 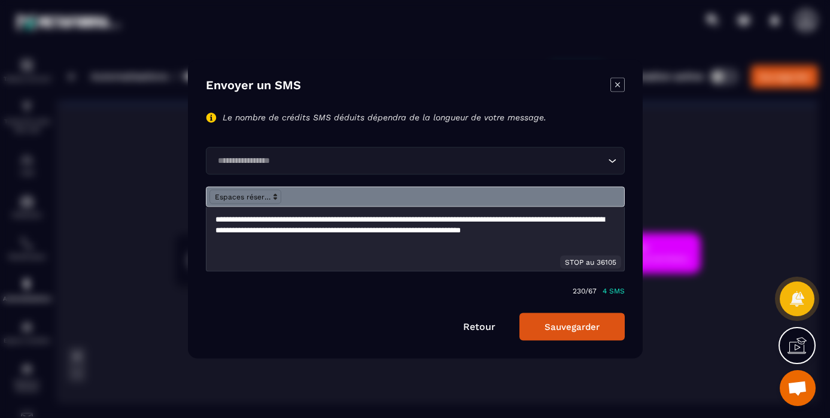 I want to click on div: Search for option, so click(x=415, y=161).